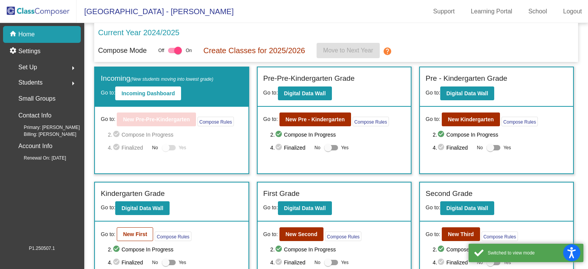  Describe the element at coordinates (471, 119) in the screenshot. I see `b: New Kindergarten` at that location.